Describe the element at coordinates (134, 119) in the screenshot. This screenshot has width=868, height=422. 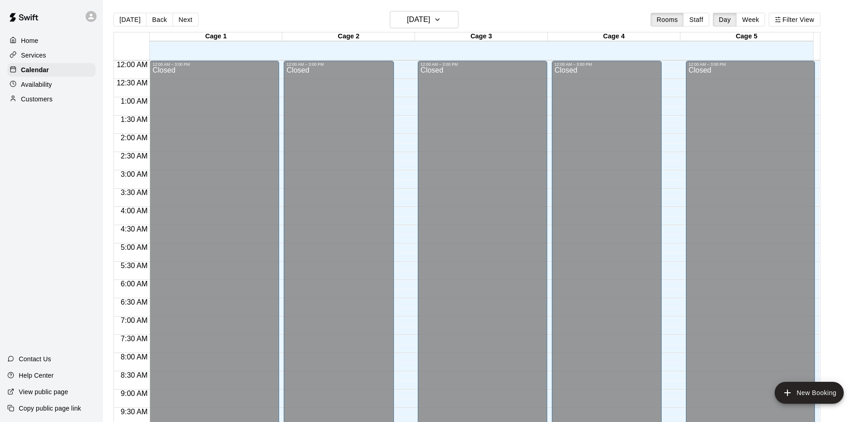
I see `span: 1:30 AM` at that location.